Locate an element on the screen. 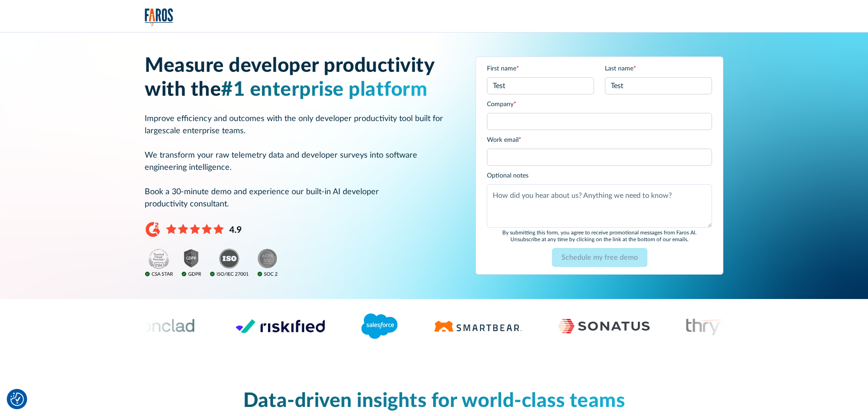  h1: Measure developer productivity with the is located at coordinates (300, 78).